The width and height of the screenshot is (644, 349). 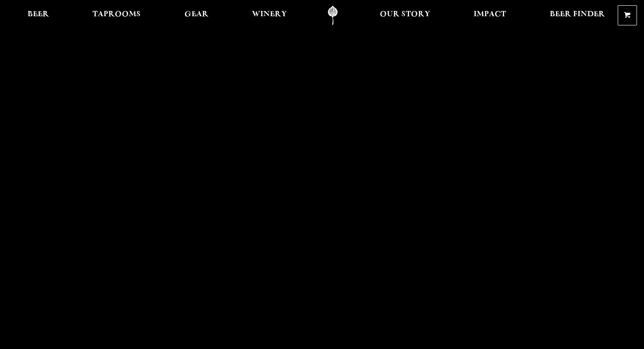 I want to click on span: Taprooms, so click(x=116, y=14).